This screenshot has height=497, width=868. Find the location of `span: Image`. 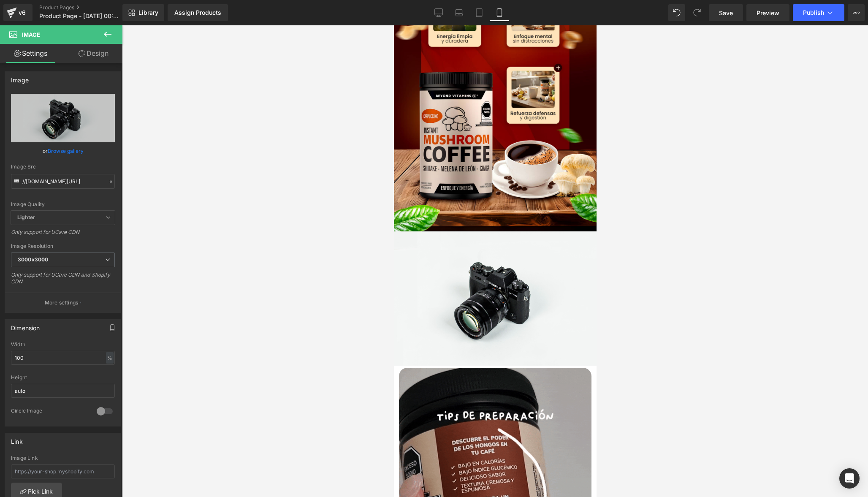

span: Image is located at coordinates (31, 34).